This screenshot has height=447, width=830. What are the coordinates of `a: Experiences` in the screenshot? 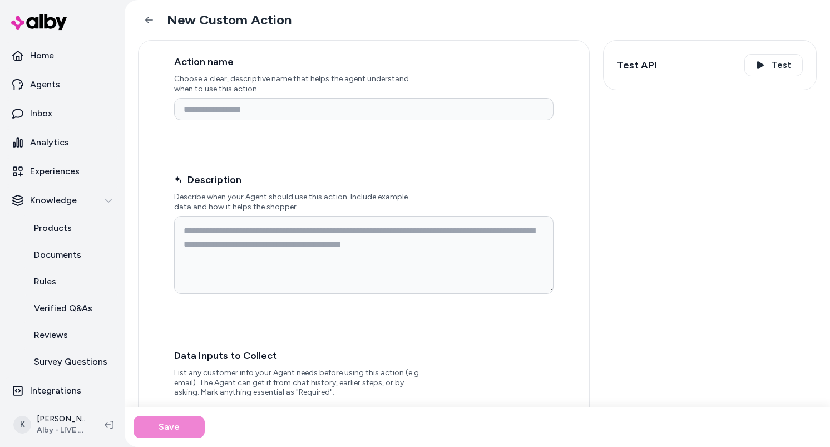 It's located at (62, 171).